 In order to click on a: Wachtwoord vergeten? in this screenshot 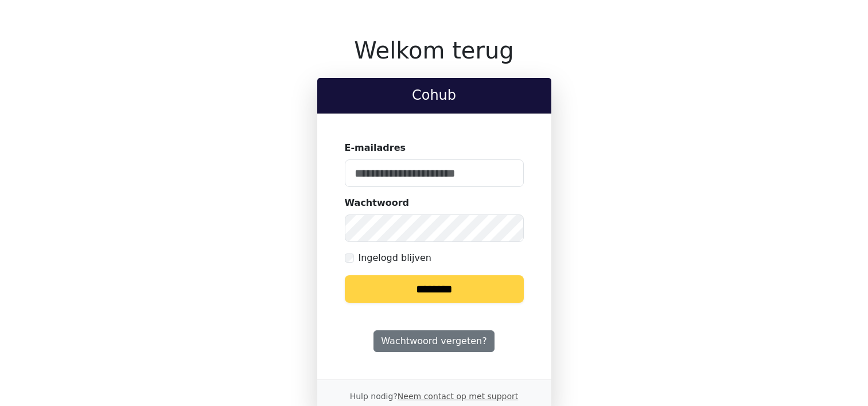, I will do `click(434, 341)`.